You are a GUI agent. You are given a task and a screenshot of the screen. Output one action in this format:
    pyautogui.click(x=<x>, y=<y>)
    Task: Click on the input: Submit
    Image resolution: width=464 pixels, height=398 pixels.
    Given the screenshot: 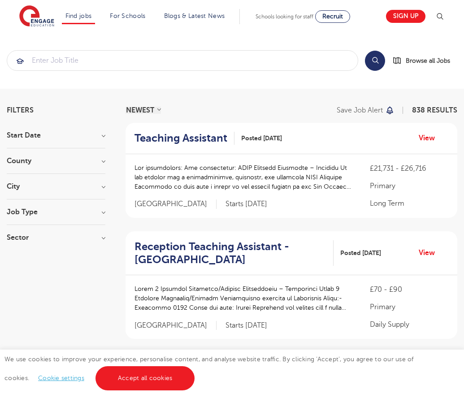 What is the action you would take?
    pyautogui.click(x=183, y=61)
    